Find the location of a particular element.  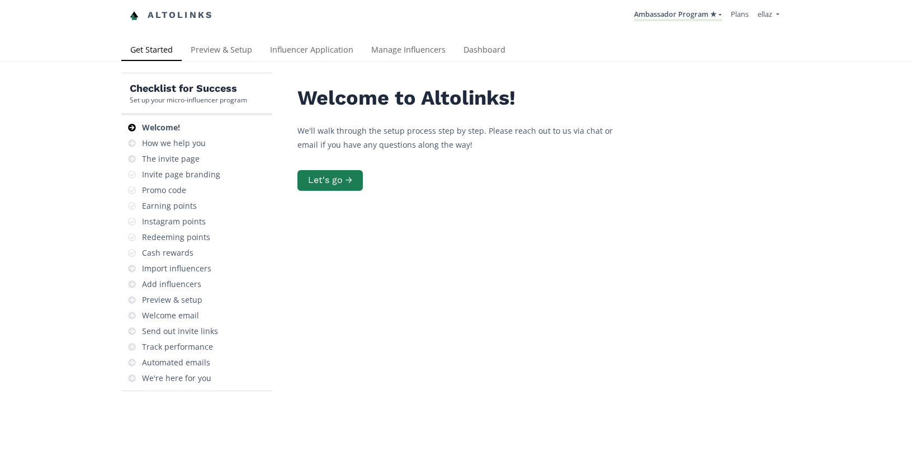

a: ellaz is located at coordinates (768, 15).